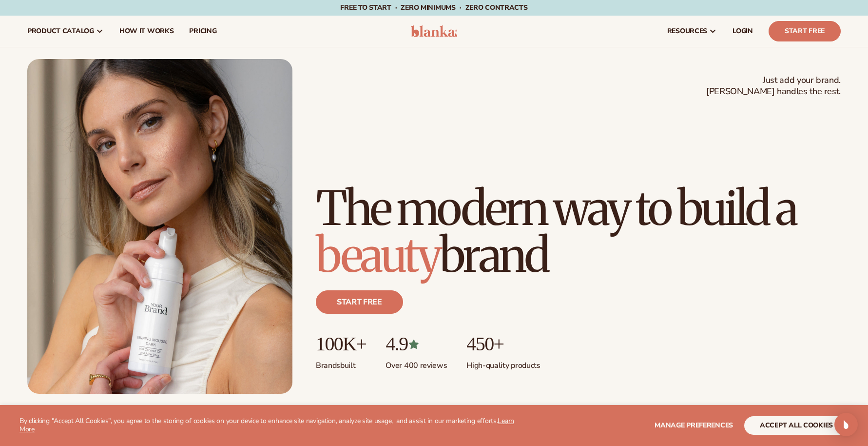  What do you see at coordinates (846, 424) in the screenshot?
I see `div: Open Intercom Messenger` at bounding box center [846, 424].